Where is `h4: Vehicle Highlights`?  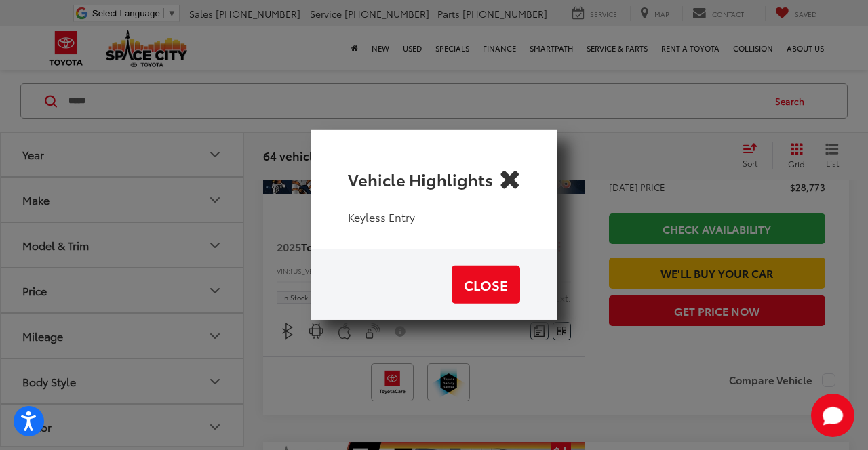
h4: Vehicle Highlights is located at coordinates (420, 179).